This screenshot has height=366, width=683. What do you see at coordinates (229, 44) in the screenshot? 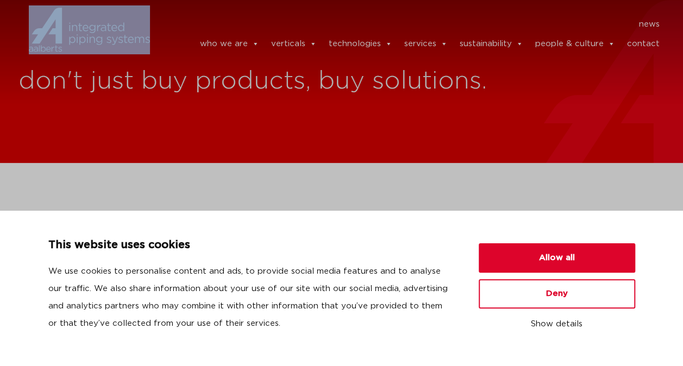
I see `a: who we are` at bounding box center [229, 44].